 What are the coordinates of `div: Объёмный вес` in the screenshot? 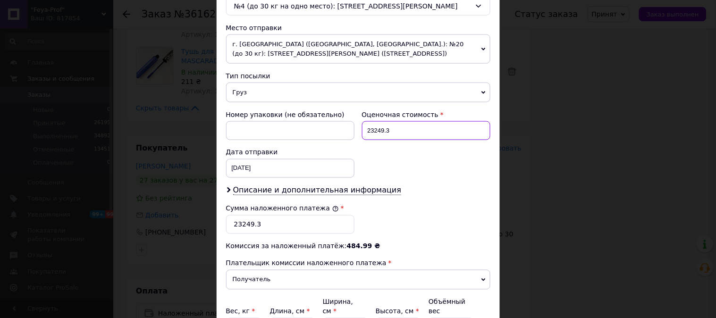 It's located at (451, 307).